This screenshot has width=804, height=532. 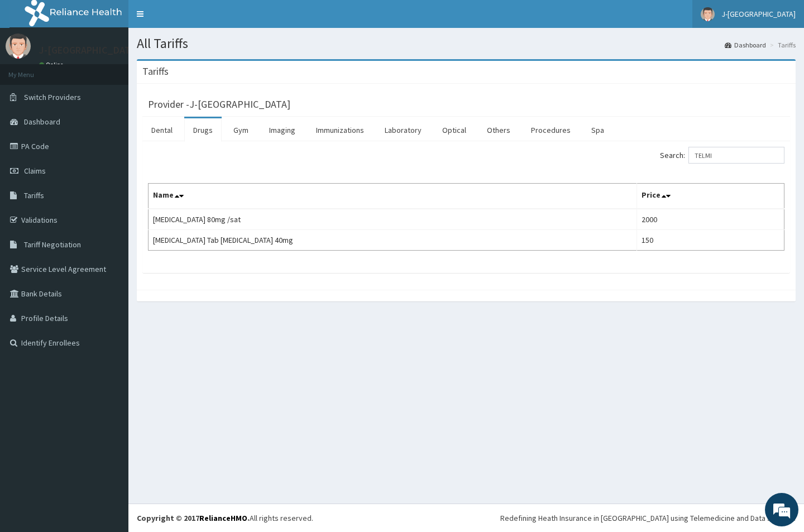 I want to click on footer: All rights reserved., so click(x=467, y=517).